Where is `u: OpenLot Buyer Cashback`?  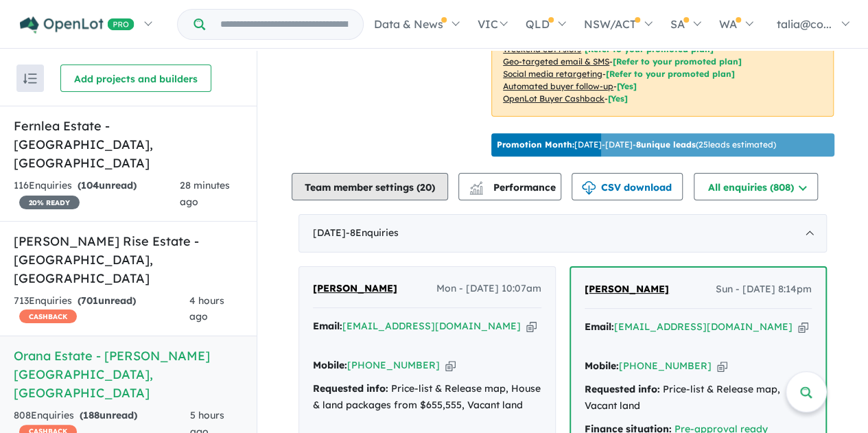 u: OpenLot Buyer Cashback is located at coordinates (554, 99).